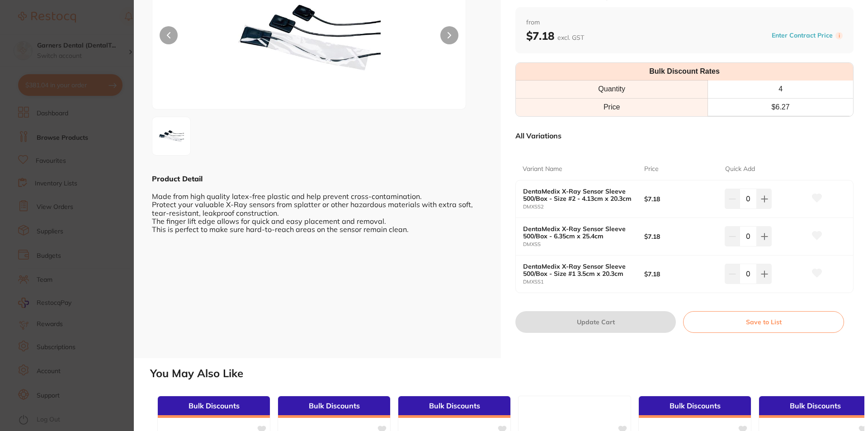  I want to click on td: $ 6.27, so click(780, 107).